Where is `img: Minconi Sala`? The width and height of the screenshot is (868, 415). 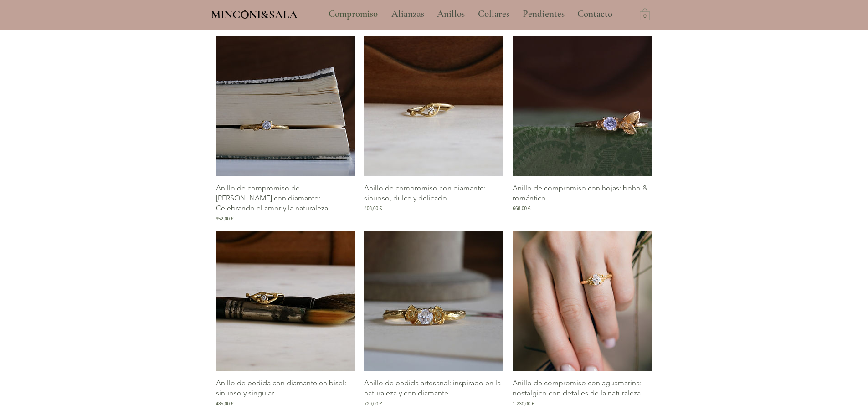
img: Minconi Sala is located at coordinates (245, 14).